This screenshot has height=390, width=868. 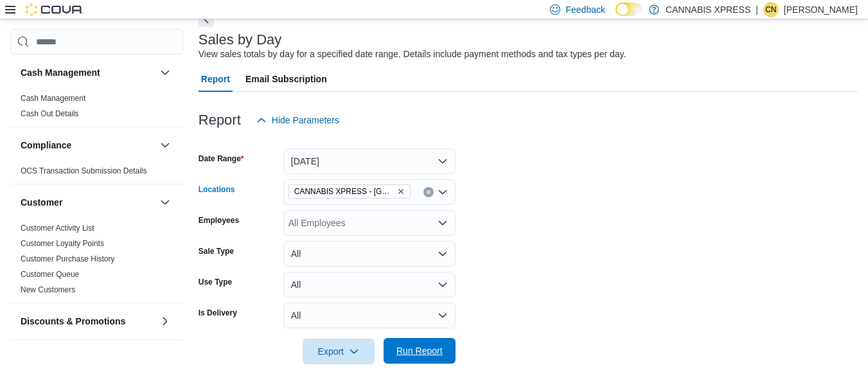 I want to click on a: Cash Out Details, so click(x=50, y=113).